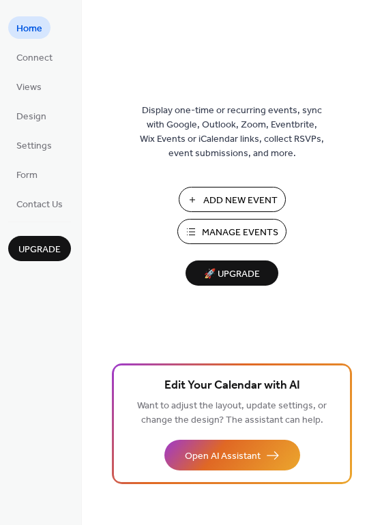 The image size is (382, 525). Describe the element at coordinates (232, 132) in the screenshot. I see `span: Display one-time or recurring events, sync with Google, Outlook, Zoom, Eventbrite, Wix Events or ...` at that location.